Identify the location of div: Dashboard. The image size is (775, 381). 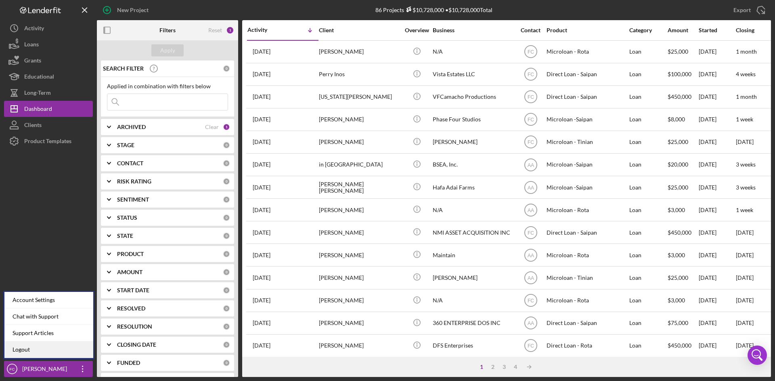
(38, 110).